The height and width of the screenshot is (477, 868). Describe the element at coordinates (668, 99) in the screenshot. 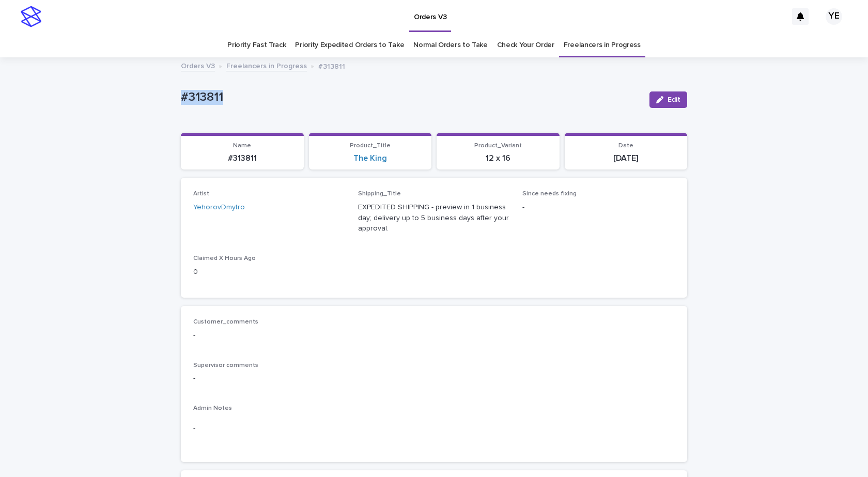

I see `button: Edit` at that location.